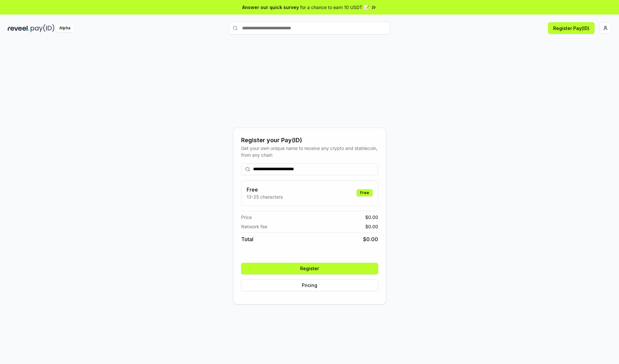 Image resolution: width=619 pixels, height=364 pixels. What do you see at coordinates (335, 7) in the screenshot?
I see `span: for a chance to earn 10 USDT 📝` at bounding box center [335, 7].